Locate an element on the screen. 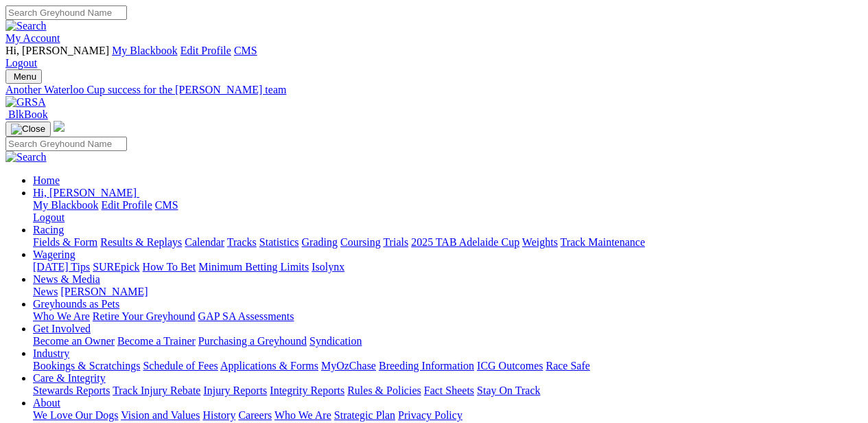 Image resolution: width=868 pixels, height=423 pixels. a: MyOzChase is located at coordinates (349, 365).